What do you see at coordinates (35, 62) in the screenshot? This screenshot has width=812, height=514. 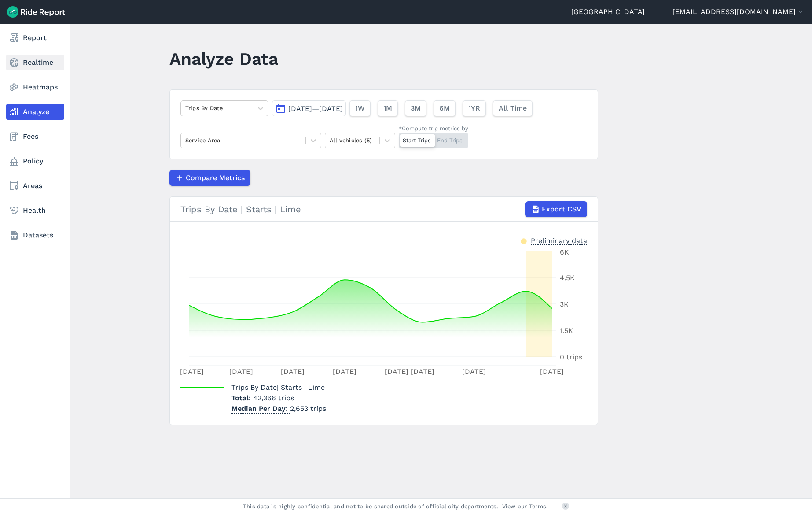 I see `a: Realtime` at bounding box center [35, 62].